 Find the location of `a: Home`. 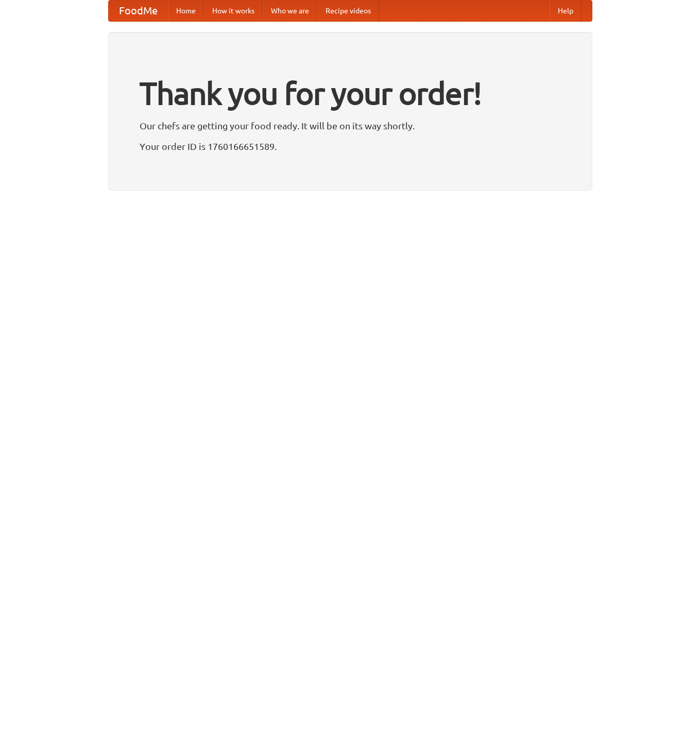

a: Home is located at coordinates (186, 11).